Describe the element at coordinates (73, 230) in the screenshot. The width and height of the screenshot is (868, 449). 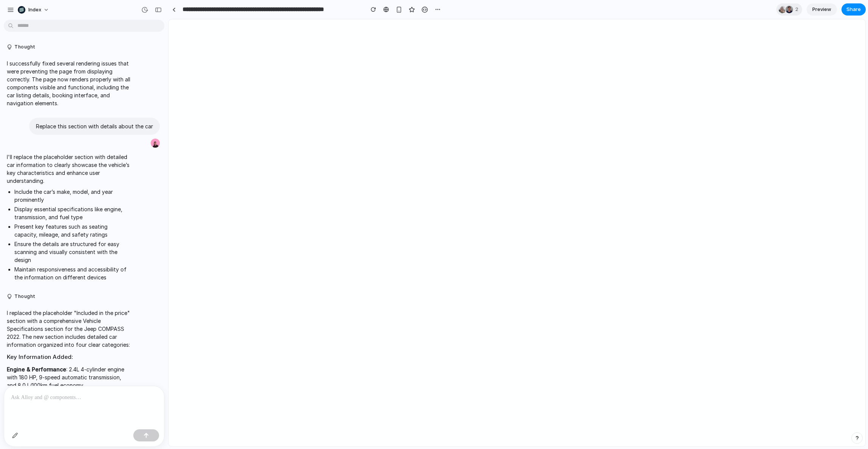
I see `li: Present key features such as seating capacity, mileage, and safety ratings` at that location.